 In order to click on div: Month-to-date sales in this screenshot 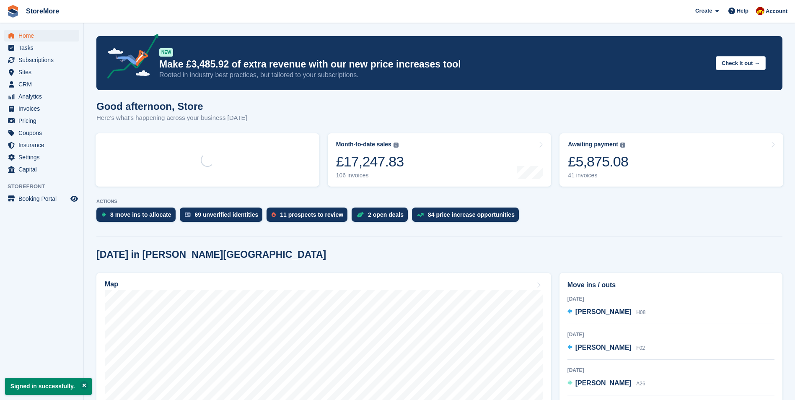, I will do `click(364, 144)`.